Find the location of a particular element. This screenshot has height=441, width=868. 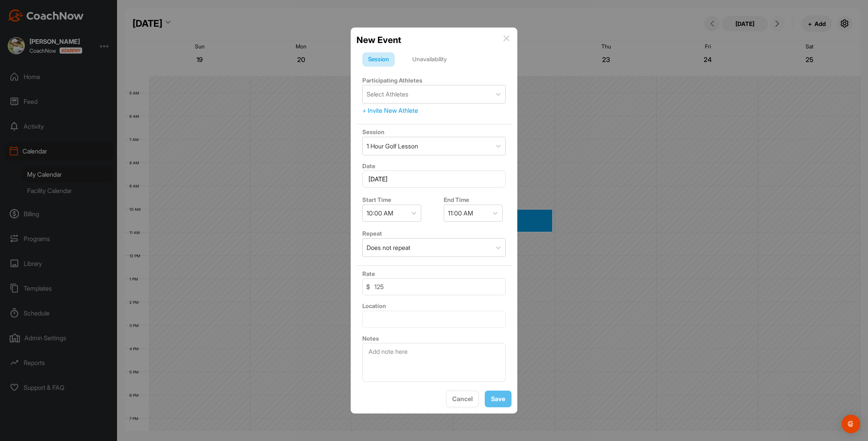

span: Cancel is located at coordinates (462, 399).